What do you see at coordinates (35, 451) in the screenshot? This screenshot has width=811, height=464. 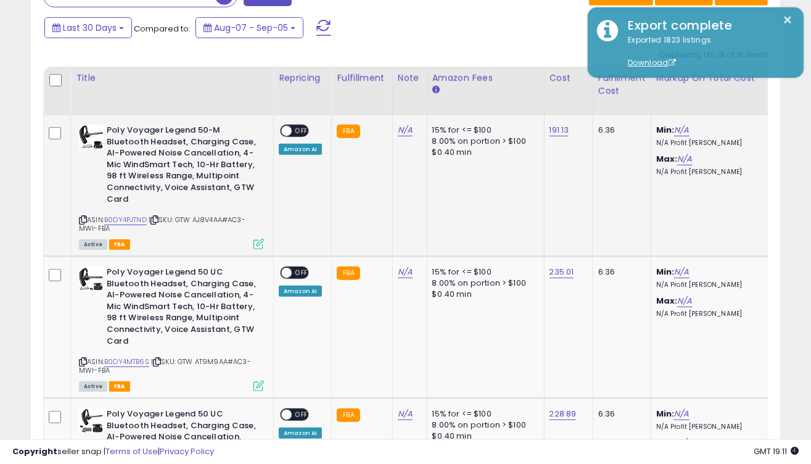 I see `strong: Copyright` at bounding box center [35, 451].